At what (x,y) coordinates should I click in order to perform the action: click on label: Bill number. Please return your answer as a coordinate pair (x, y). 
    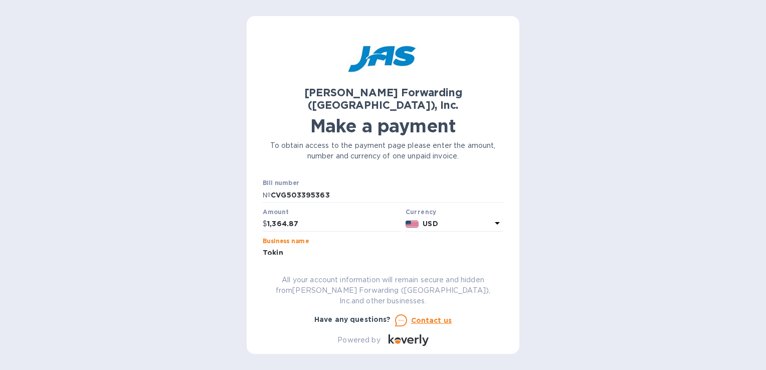
    Looking at the image, I should click on (281, 183).